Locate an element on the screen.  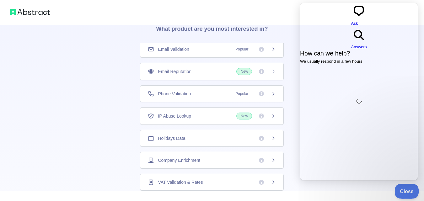
span: Email Validation is located at coordinates (173, 49).